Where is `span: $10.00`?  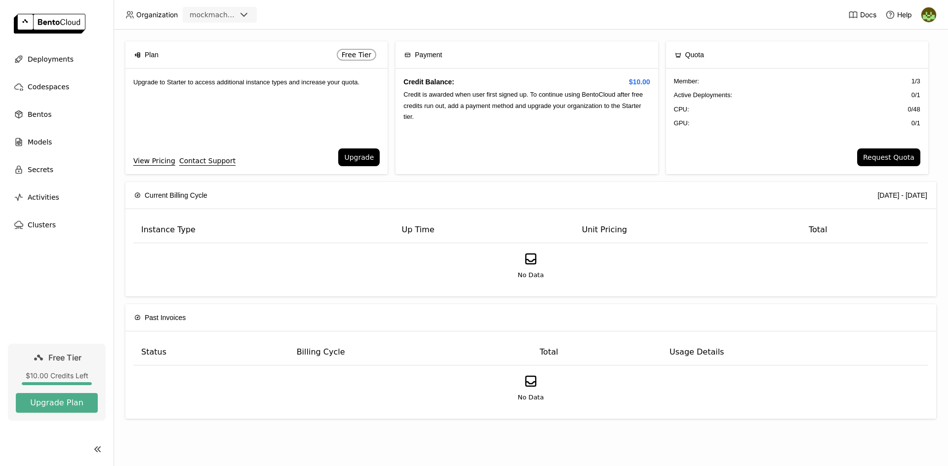
span: $10.00 is located at coordinates (639, 82).